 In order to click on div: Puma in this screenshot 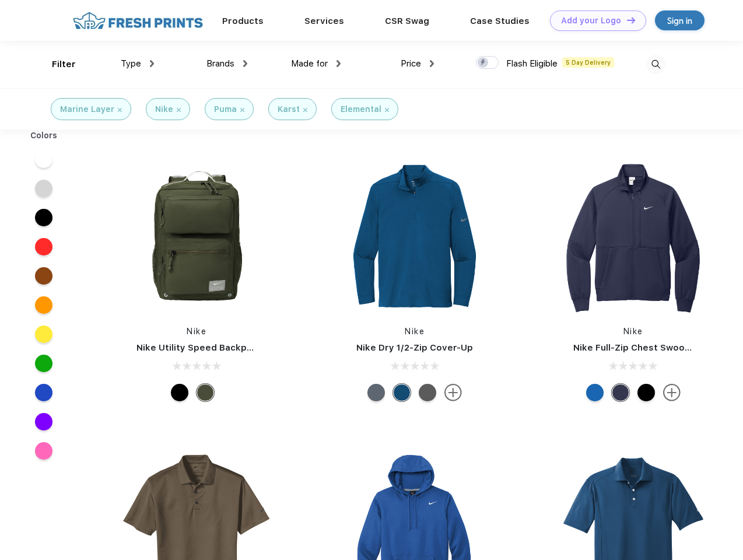, I will do `click(225, 109)`.